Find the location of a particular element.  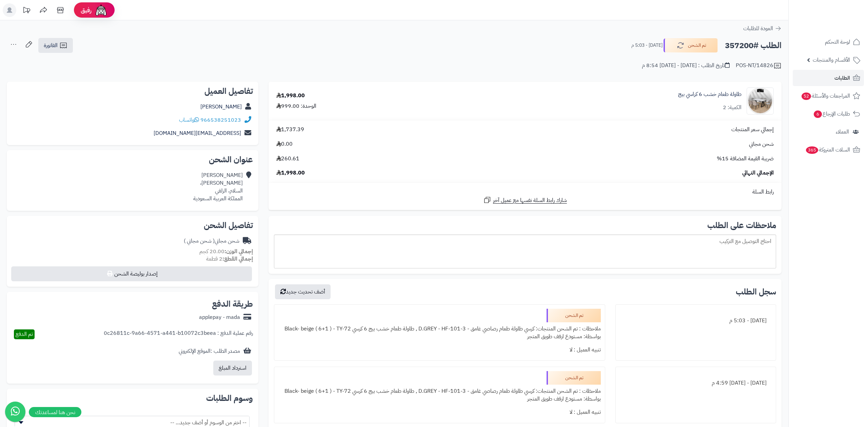

span: 52 is located at coordinates (806, 96).